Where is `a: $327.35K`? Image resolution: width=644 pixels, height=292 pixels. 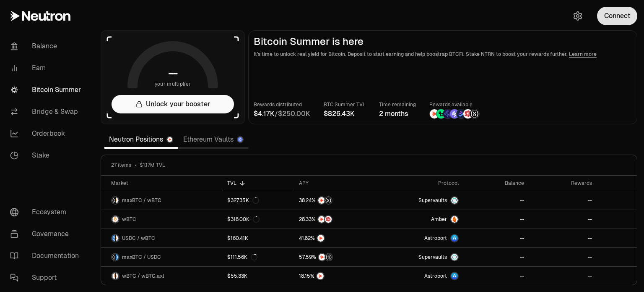 a: $327.35K is located at coordinates (258, 200).